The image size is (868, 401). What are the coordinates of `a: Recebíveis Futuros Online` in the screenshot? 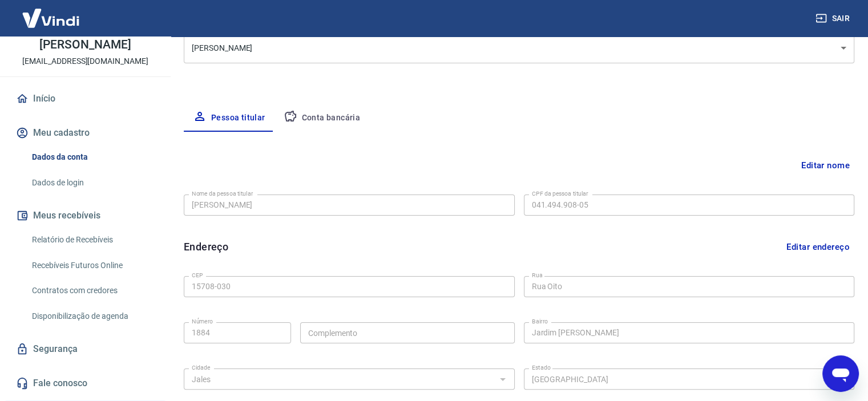 It's located at (92, 265).